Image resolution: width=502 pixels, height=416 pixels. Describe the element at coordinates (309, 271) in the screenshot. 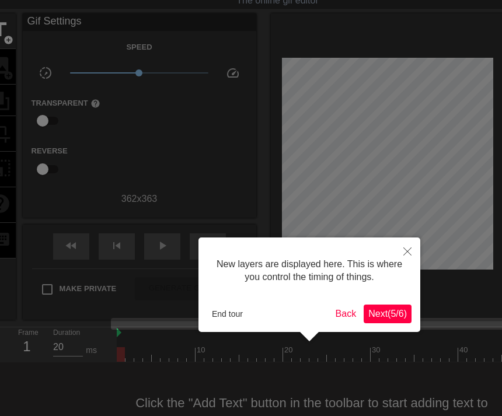

I see `div: New layers are displayed here. This is where you control the timing of things.` at that location.